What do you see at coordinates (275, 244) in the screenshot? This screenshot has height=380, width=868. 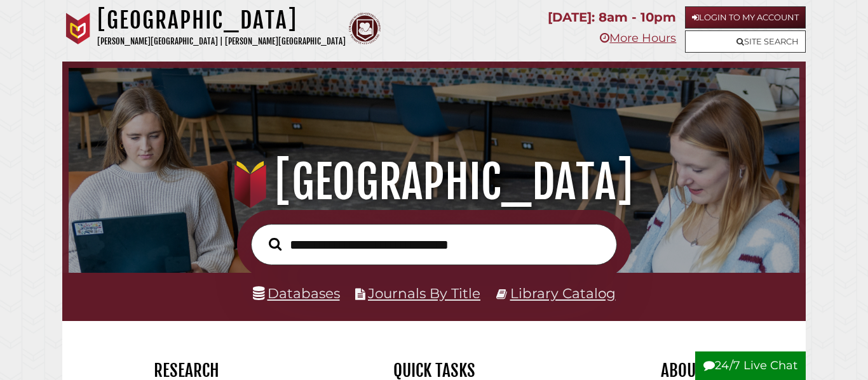 I see `button: Search` at bounding box center [275, 244].